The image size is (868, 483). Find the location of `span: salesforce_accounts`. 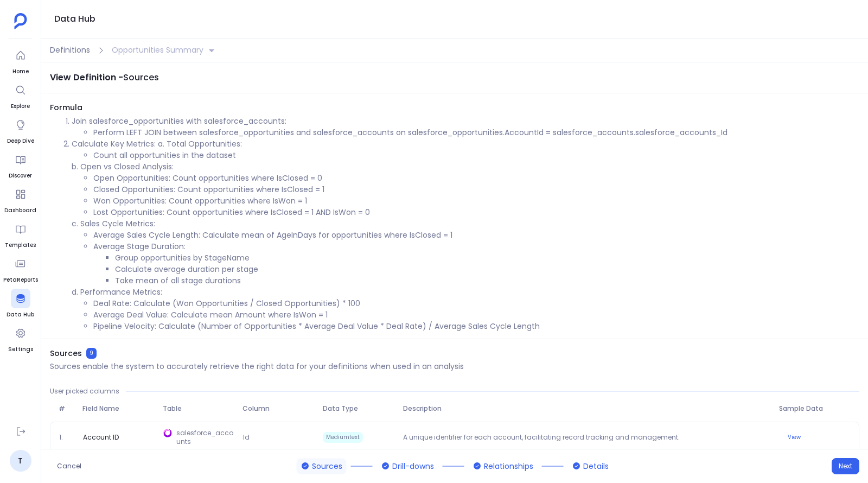

span: salesforce_accounts is located at coordinates (205, 437).